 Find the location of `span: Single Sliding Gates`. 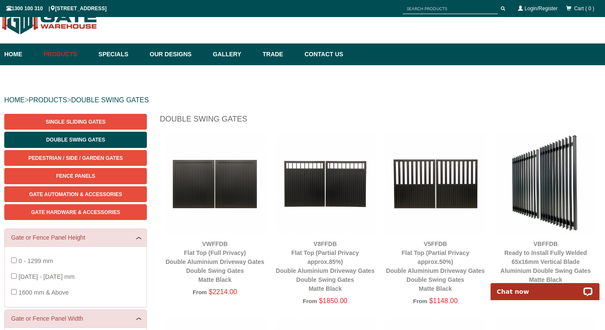

span: Single Sliding Gates is located at coordinates (76, 122).